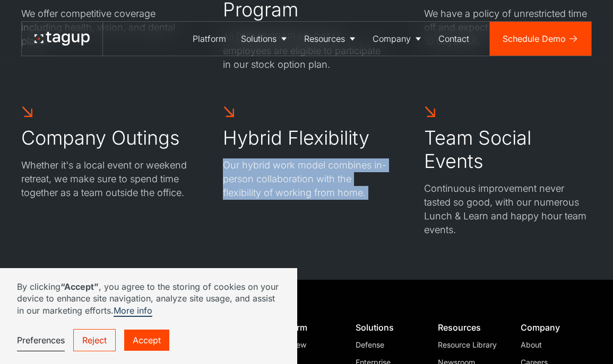 This screenshot has height=364, width=613. Describe the element at coordinates (454, 39) in the screenshot. I see `a: Contact` at that location.